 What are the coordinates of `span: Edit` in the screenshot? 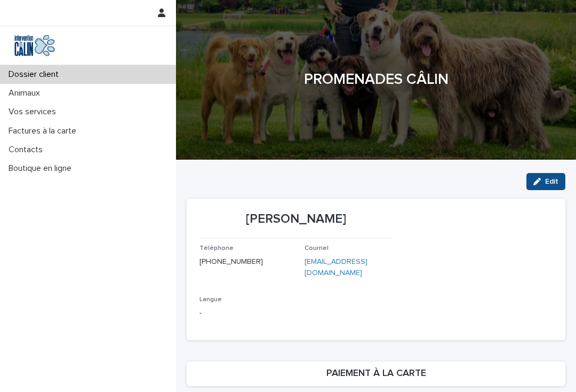 It's located at (551, 181).